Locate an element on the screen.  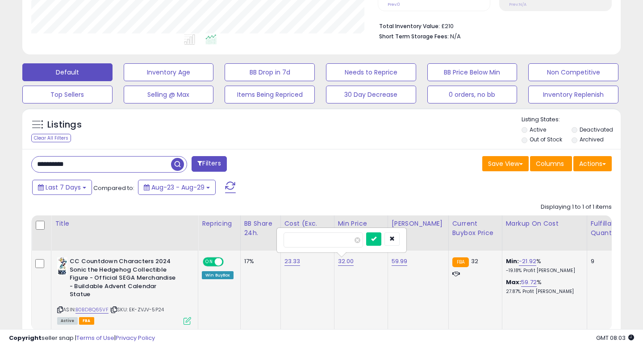
label: Active is located at coordinates (537, 129).